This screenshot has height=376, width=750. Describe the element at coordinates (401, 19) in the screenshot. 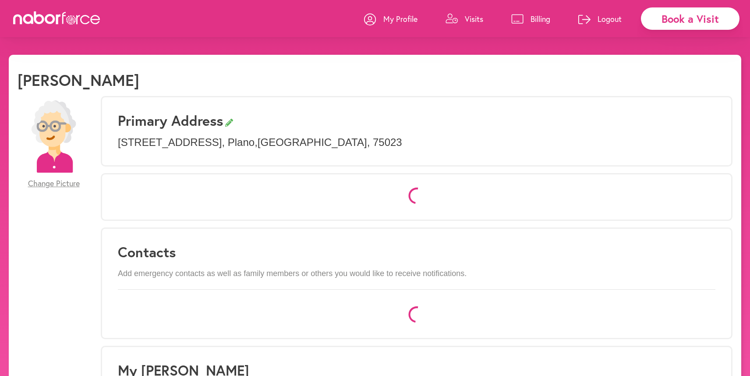

I see `p: My Profile` at that location.